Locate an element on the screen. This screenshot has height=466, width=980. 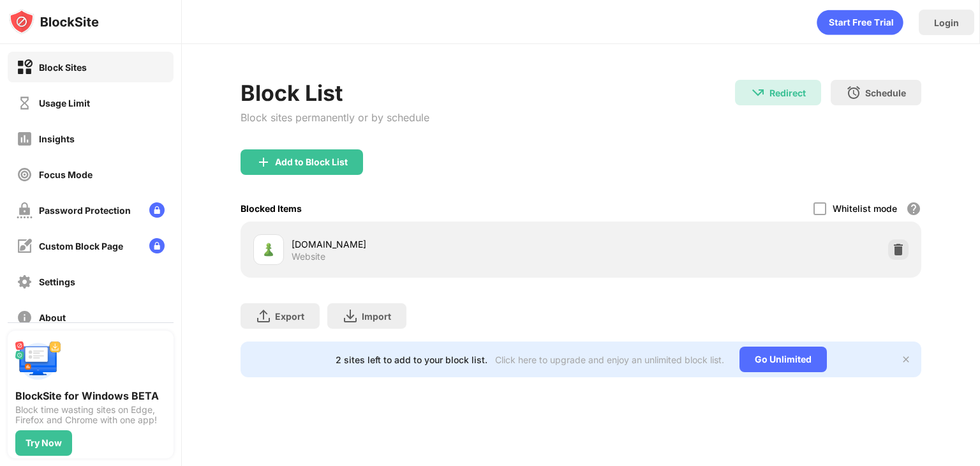
img: customize-block-page-off.svg is located at coordinates (24, 246).